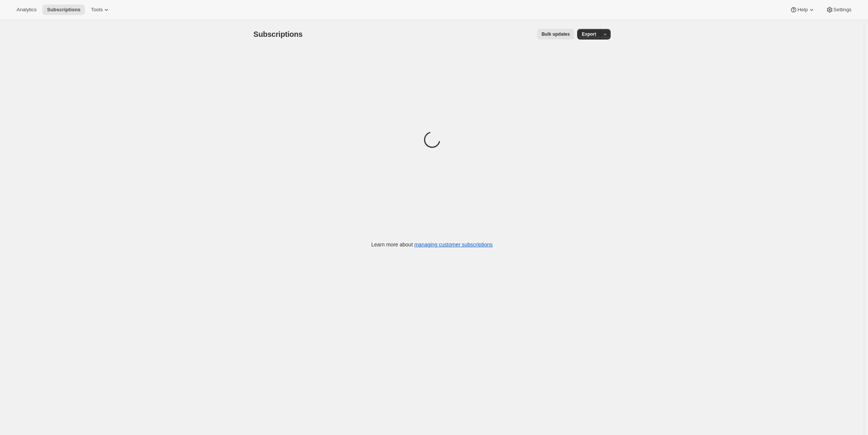 This screenshot has height=435, width=868. I want to click on button: Analytics, so click(26, 9).